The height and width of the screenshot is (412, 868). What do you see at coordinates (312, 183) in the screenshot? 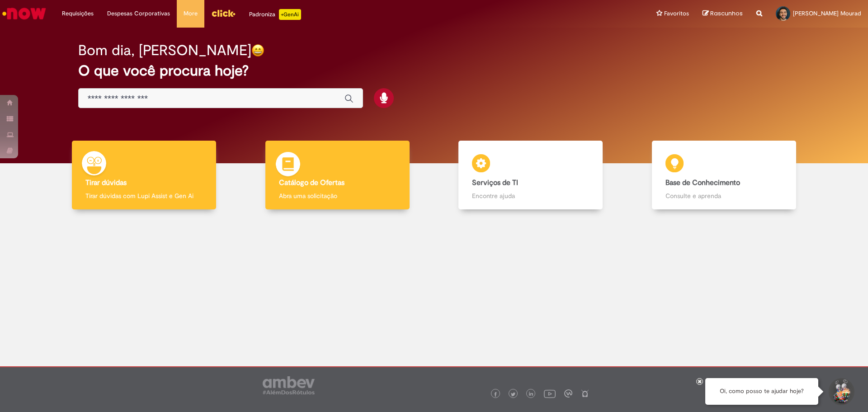
I see `b: Catálogo de Ofertas` at bounding box center [312, 183].